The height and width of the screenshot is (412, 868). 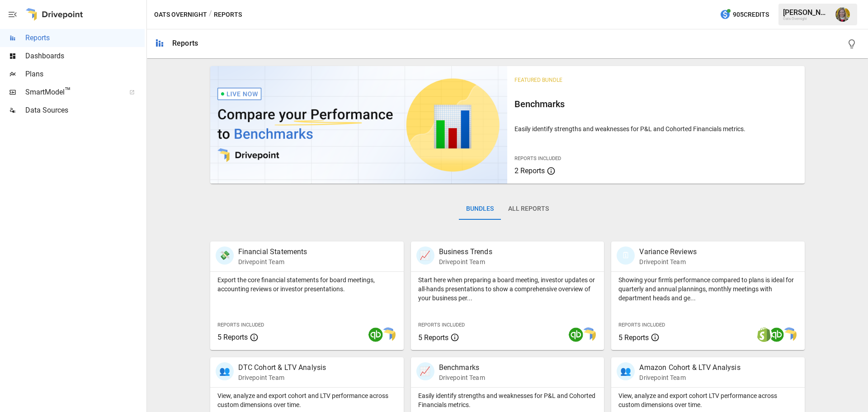 What do you see at coordinates (806, 19) in the screenshot?
I see `div: Oats Overnight` at bounding box center [806, 19].